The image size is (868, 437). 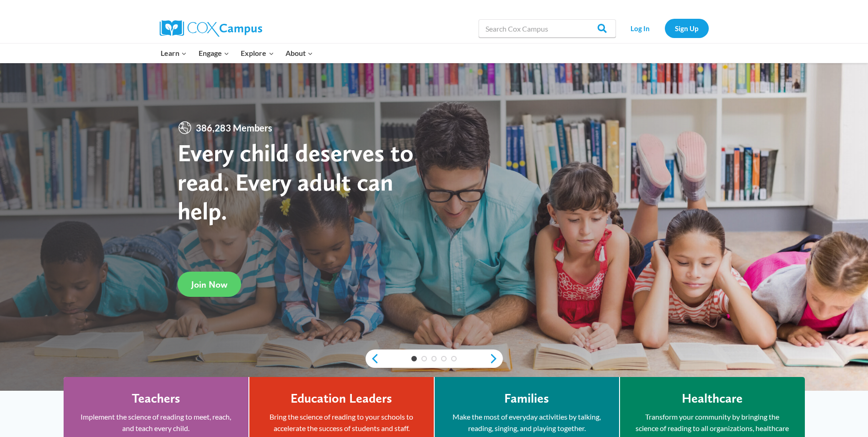 What do you see at coordinates (211, 29) in the screenshot?
I see `img: Cox Campus` at bounding box center [211, 29].